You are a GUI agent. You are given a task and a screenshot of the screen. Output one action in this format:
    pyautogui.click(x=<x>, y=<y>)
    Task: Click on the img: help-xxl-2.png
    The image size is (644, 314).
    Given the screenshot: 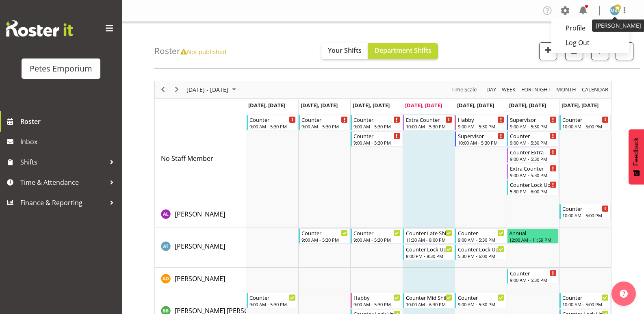 What is the action you would take?
    pyautogui.click(x=624, y=294)
    